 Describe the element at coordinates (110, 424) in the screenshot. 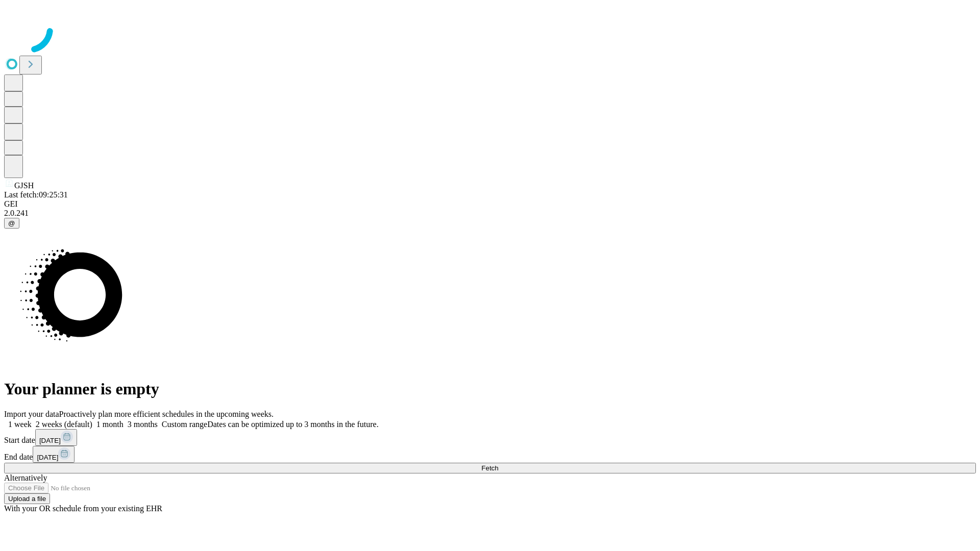

I see `span: 1 month` at that location.